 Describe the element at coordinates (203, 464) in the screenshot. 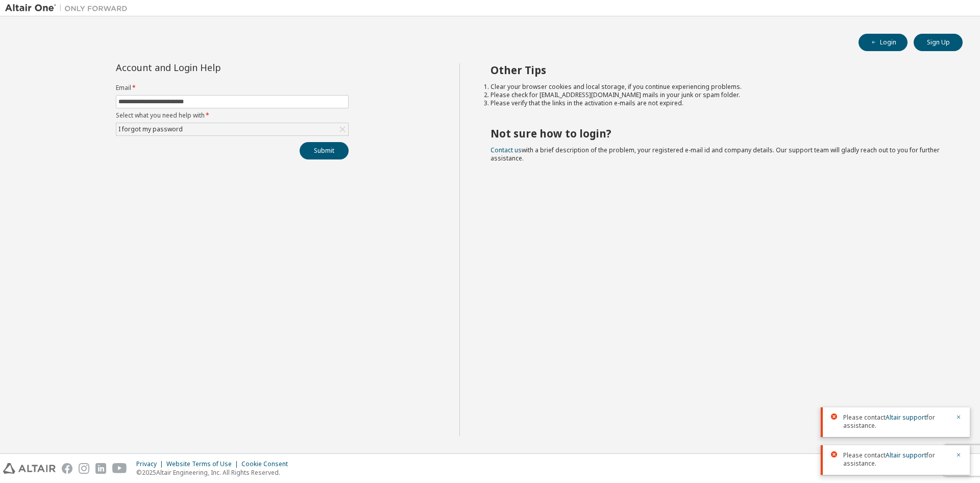

I see `div: Website Terms of Use` at that location.